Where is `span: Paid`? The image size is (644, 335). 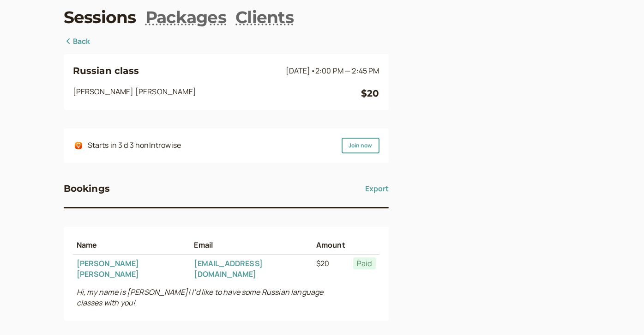 span: Paid is located at coordinates (364, 263).